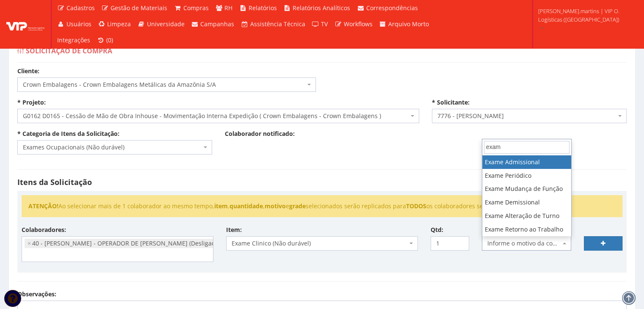 The width and height of the screenshot is (644, 309). Describe the element at coordinates (80, 8) in the screenshot. I see `span: Cadastros` at that location.